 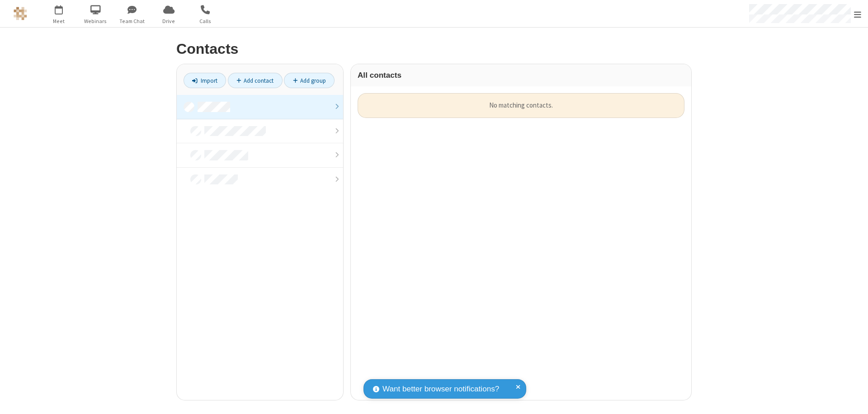 What do you see at coordinates (59, 21) in the screenshot?
I see `span: Meet` at bounding box center [59, 21].